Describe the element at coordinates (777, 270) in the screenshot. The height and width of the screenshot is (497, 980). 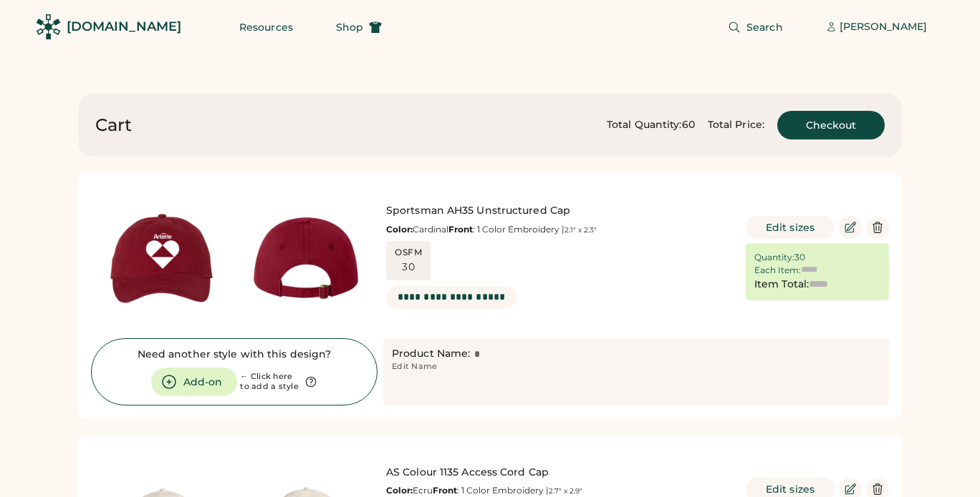
I see `div: Each Item:` at that location.